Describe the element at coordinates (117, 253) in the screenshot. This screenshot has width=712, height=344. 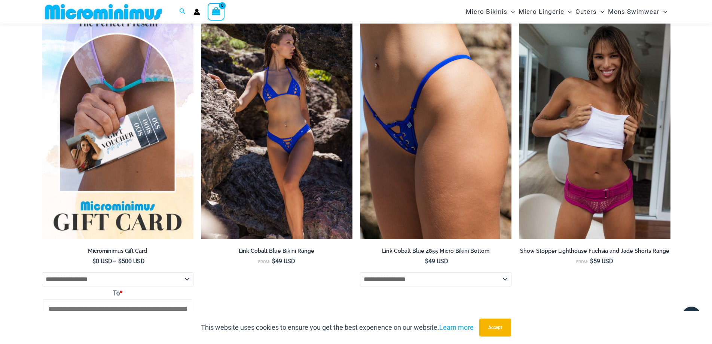
I see `a: Microminimus Gift Card` at that location.